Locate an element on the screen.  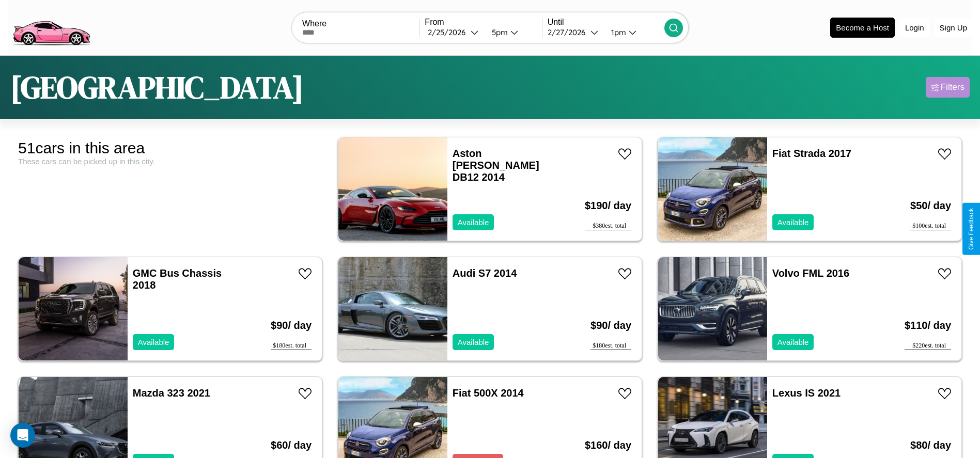
h3: $ 190 / day is located at coordinates (608, 206).